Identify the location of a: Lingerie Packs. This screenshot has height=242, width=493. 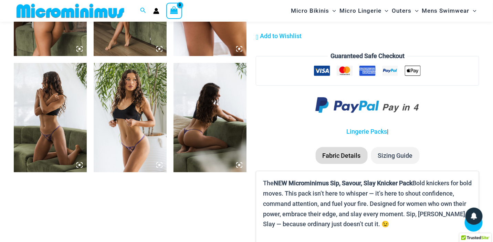
(367, 132).